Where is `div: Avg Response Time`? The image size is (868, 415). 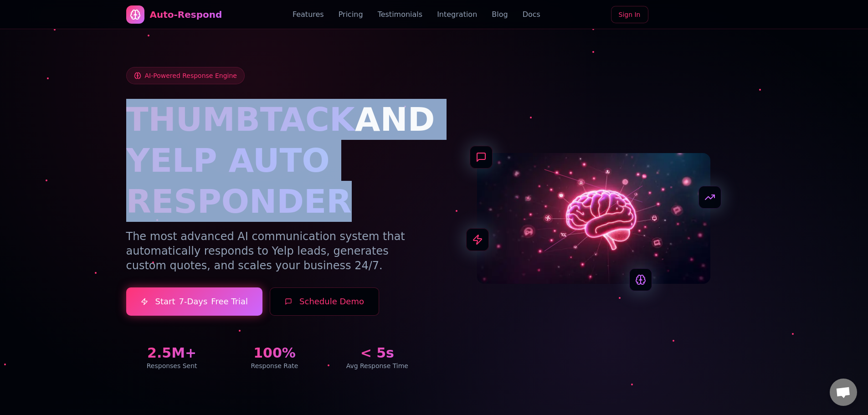 div: Avg Response Time is located at coordinates (377, 366).